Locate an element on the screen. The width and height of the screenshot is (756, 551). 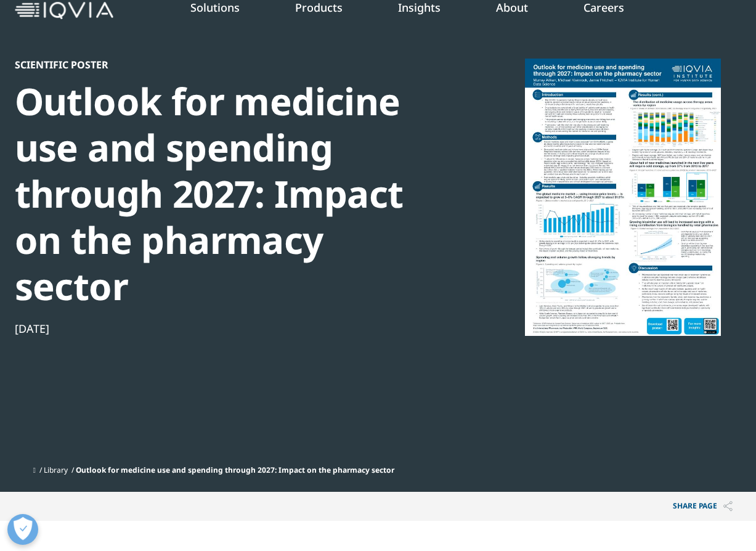
div: Outlook for medicine use and spending through 2027: Impact on the pharmacy sector is located at coordinates (226, 193).